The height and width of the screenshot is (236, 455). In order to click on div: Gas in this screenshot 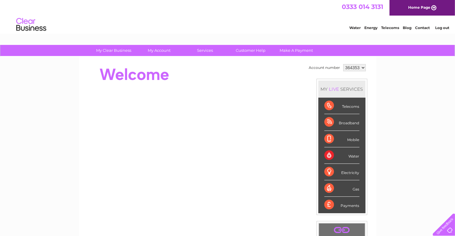, I will do `click(342, 189)`.